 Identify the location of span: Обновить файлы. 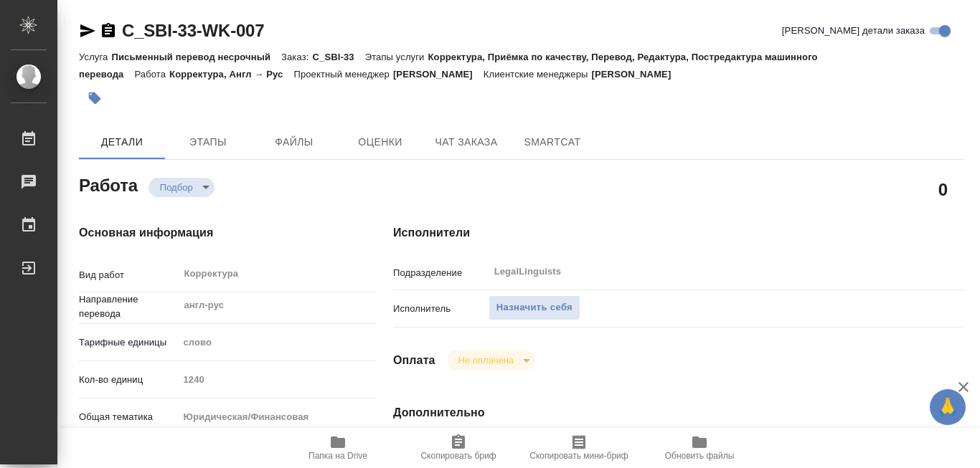
(699, 456).